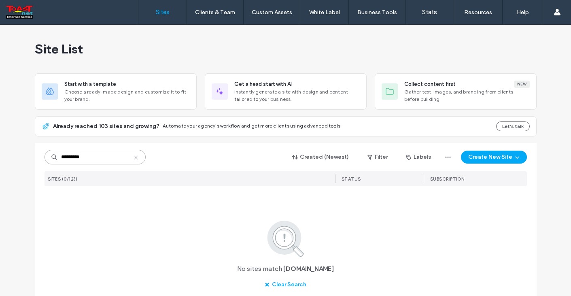 The image size is (571, 296). What do you see at coordinates (59, 49) in the screenshot?
I see `span: Site List` at bounding box center [59, 49].